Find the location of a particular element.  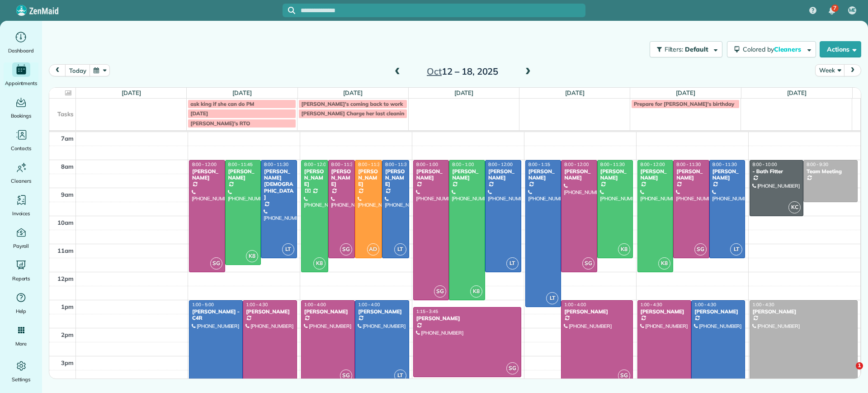

span: ME is located at coordinates (851, 11).